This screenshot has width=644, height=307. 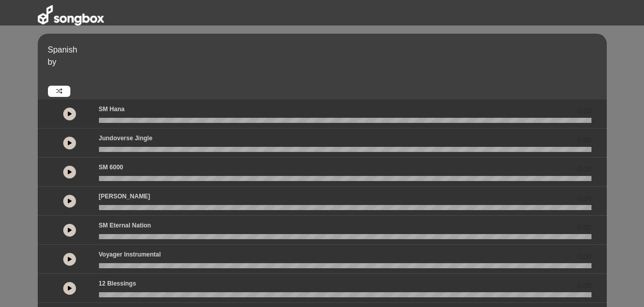 What do you see at coordinates (117, 284) in the screenshot?
I see `p: 12 Blessings` at bounding box center [117, 284].